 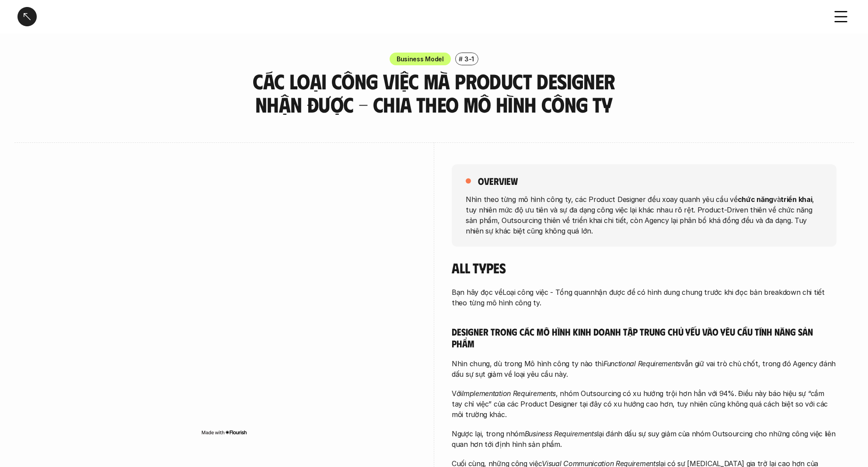 I want to click on strong: triển khai, so click(x=796, y=199).